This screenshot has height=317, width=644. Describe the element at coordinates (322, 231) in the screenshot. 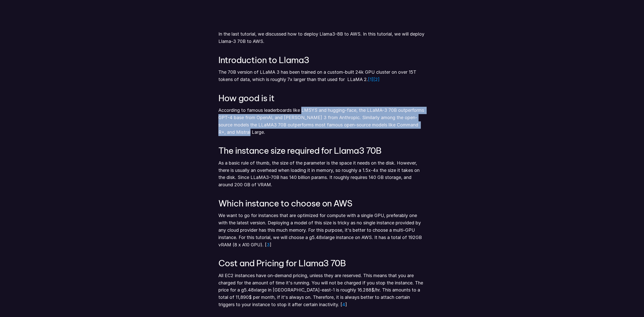

I see `p: We want to go for instances that are optimized for compute with a single GPU, preferably one with...` at that location.